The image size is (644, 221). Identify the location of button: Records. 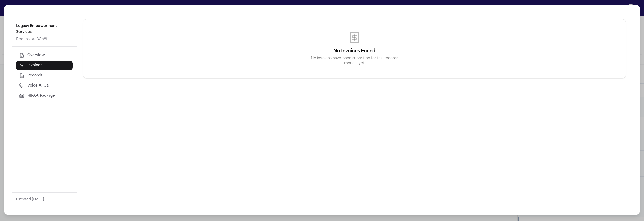
(44, 76).